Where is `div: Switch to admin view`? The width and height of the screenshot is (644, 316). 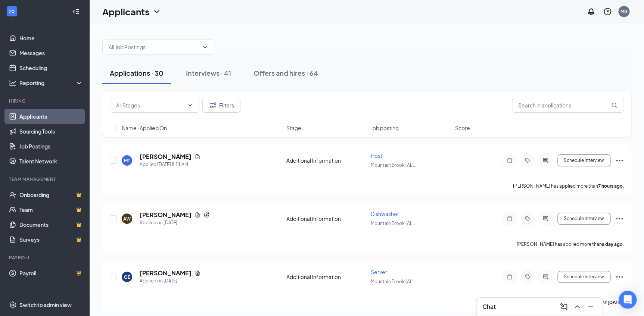
div: Switch to admin view is located at coordinates (46, 305).